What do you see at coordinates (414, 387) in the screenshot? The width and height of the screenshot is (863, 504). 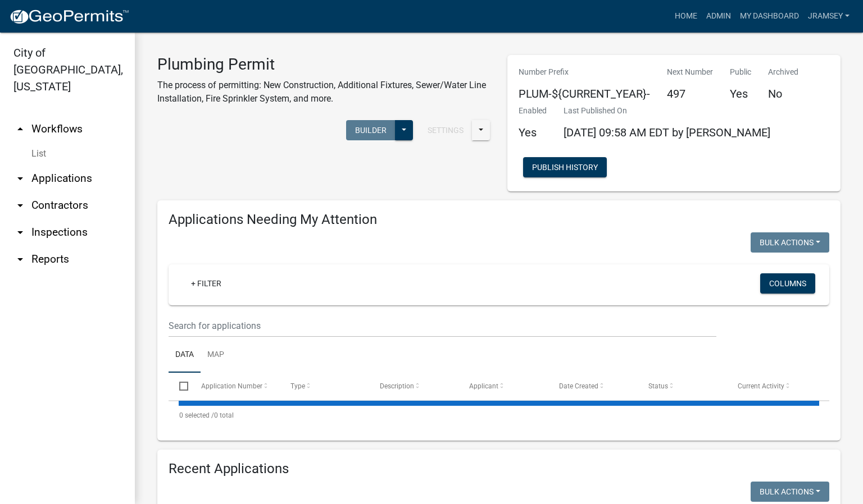 I see `datatable-header-cell: Description` at bounding box center [414, 387].